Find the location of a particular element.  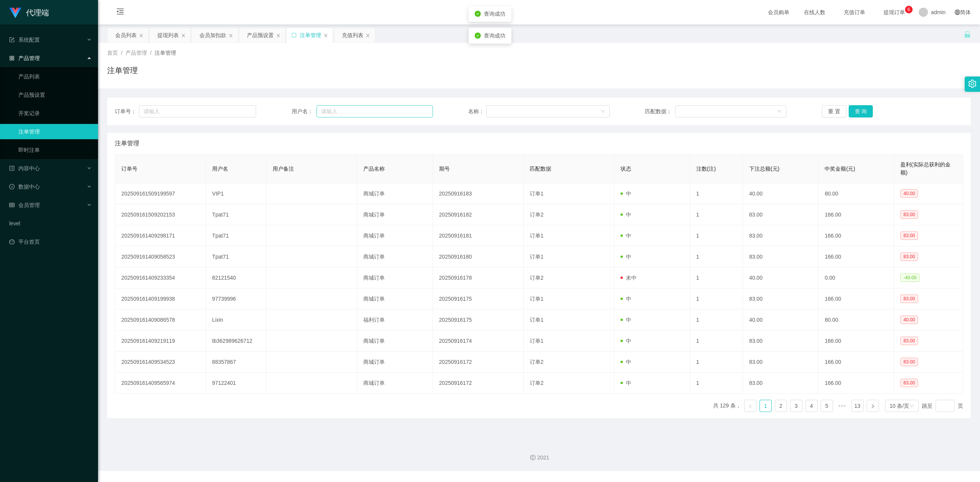

td: 20250916183 is located at coordinates (478, 193).